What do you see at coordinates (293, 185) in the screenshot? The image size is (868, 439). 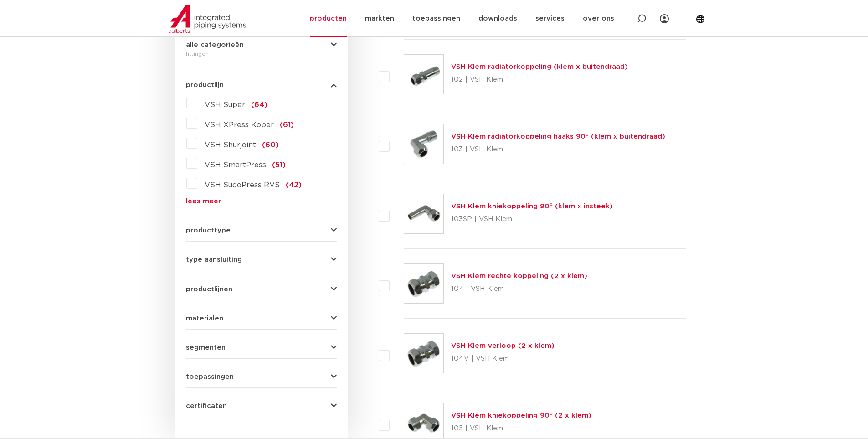 I see `span: (42)` at bounding box center [293, 185].